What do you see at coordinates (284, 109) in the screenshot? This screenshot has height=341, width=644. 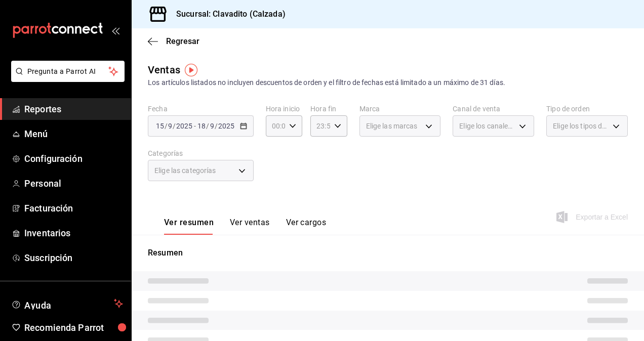 I see `label: Hora inicio` at bounding box center [284, 109].